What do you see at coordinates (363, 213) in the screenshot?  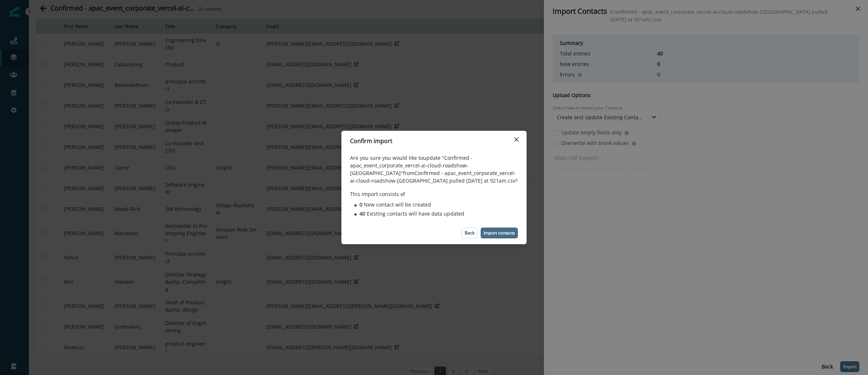 I see `span: 40` at bounding box center [363, 213].